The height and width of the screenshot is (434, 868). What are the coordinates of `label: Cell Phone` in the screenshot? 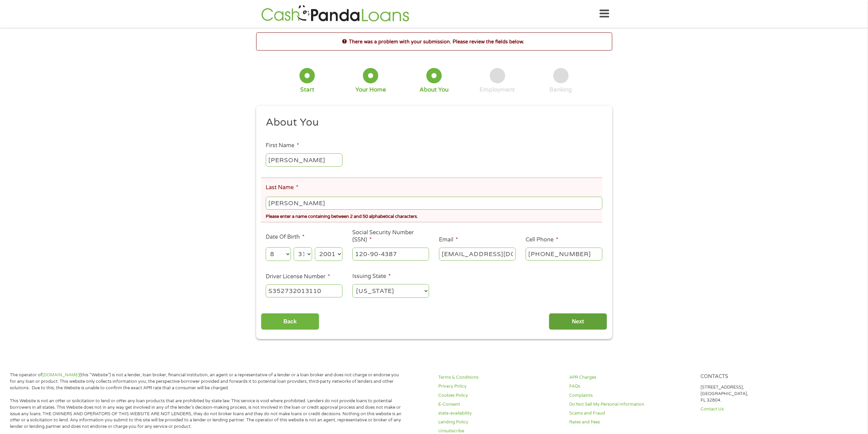 It's located at (542, 239).